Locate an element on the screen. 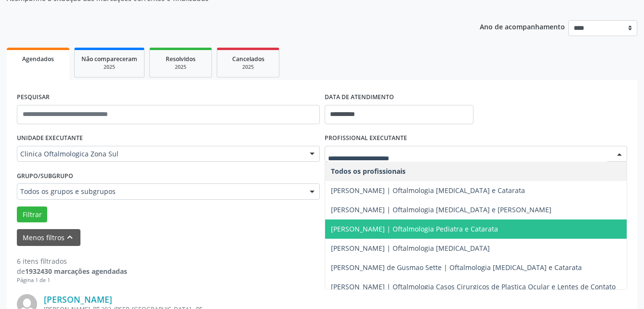 The image size is (644, 309). label: PESQUISAR is located at coordinates (33, 97).